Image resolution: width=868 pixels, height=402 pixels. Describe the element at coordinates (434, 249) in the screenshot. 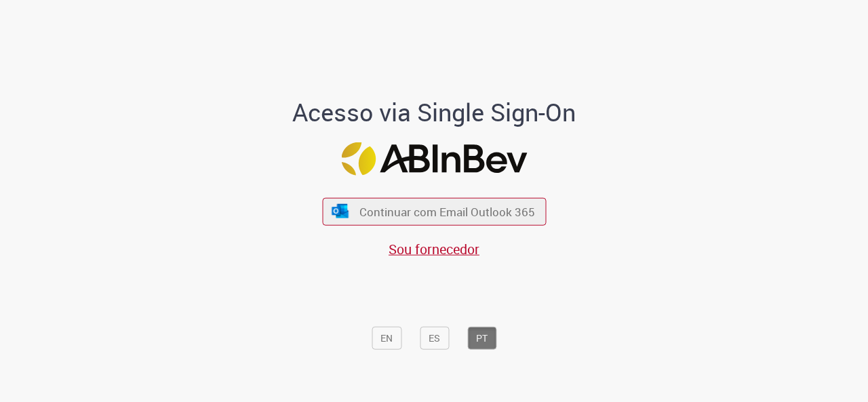

I see `a: Sou fornecedor` at that location.